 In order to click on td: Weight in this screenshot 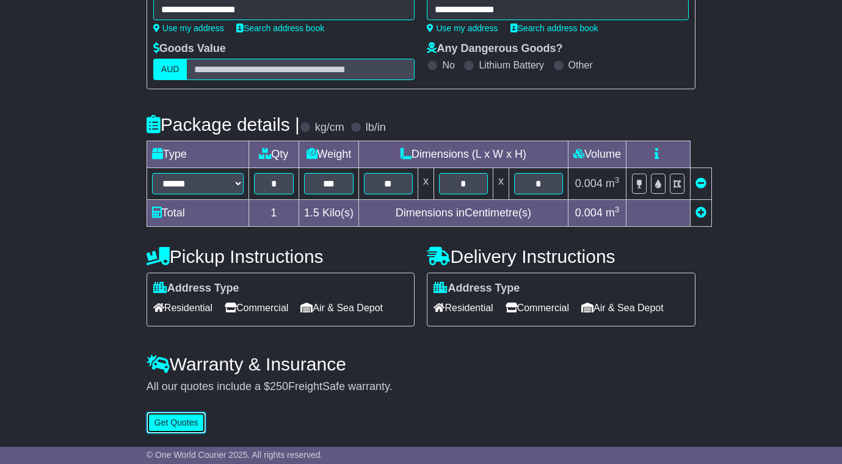, I will do `click(329, 155)`.